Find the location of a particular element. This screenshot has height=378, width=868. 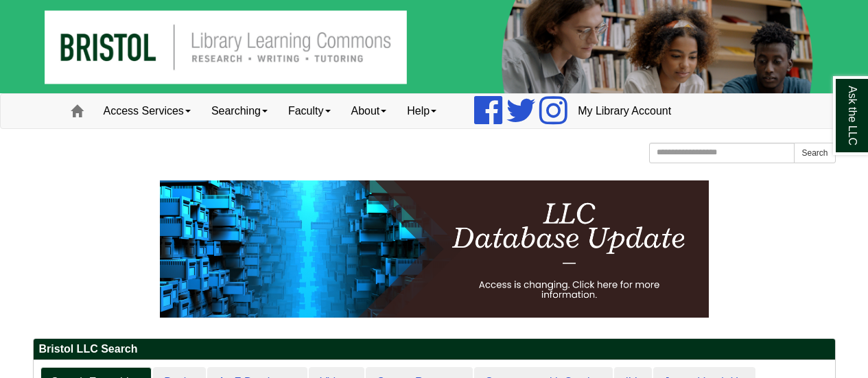

a: Searching is located at coordinates (240, 112).